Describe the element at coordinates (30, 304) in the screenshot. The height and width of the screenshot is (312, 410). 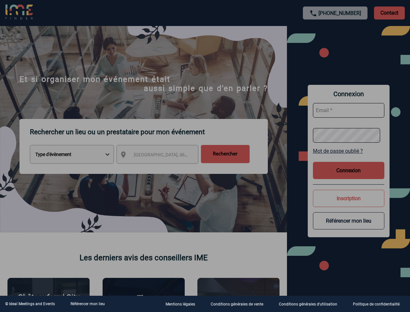
I see `div: © Ideal Meetings and Events` at that location.